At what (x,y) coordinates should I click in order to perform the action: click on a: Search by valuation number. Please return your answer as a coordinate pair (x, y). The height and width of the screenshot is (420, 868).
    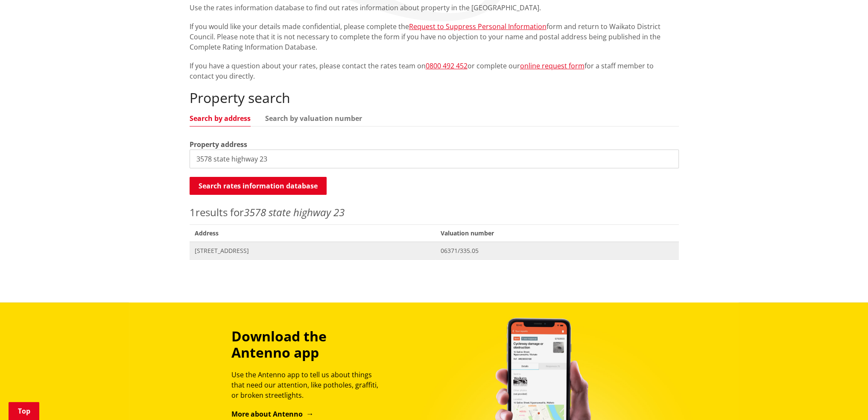
    Looking at the image, I should click on (314, 118).